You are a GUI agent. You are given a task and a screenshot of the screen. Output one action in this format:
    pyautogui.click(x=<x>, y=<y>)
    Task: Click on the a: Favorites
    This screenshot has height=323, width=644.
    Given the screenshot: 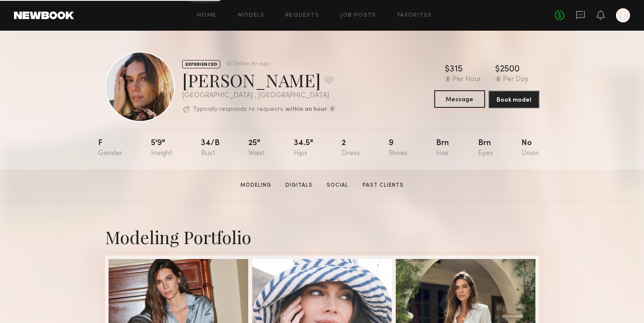 What is the action you would take?
    pyautogui.click(x=415, y=16)
    